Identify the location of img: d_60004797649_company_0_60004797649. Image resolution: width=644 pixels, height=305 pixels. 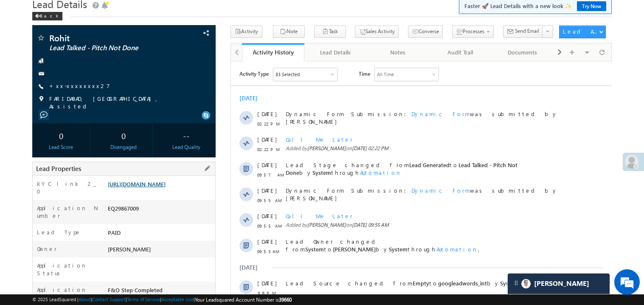
(25, 50).